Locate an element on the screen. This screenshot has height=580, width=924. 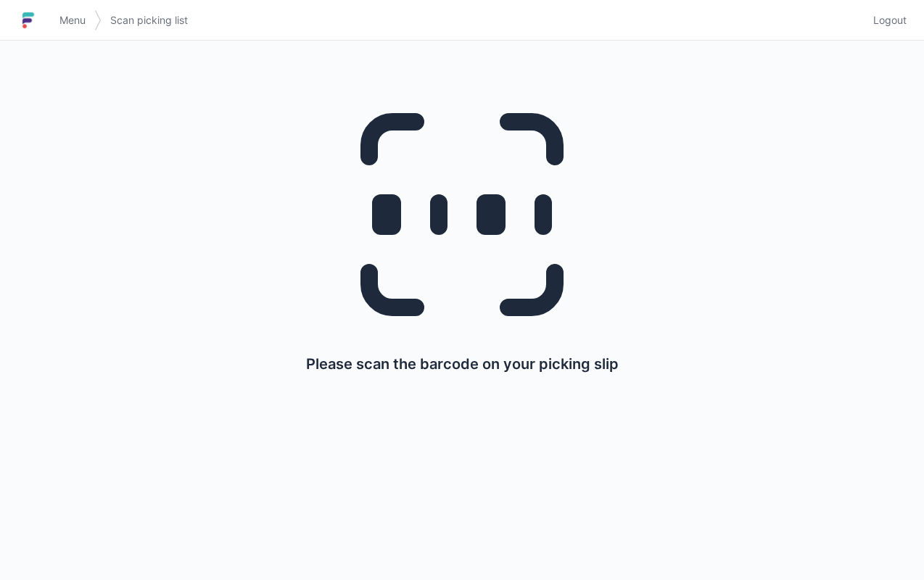
span: Menu is located at coordinates (73, 21).